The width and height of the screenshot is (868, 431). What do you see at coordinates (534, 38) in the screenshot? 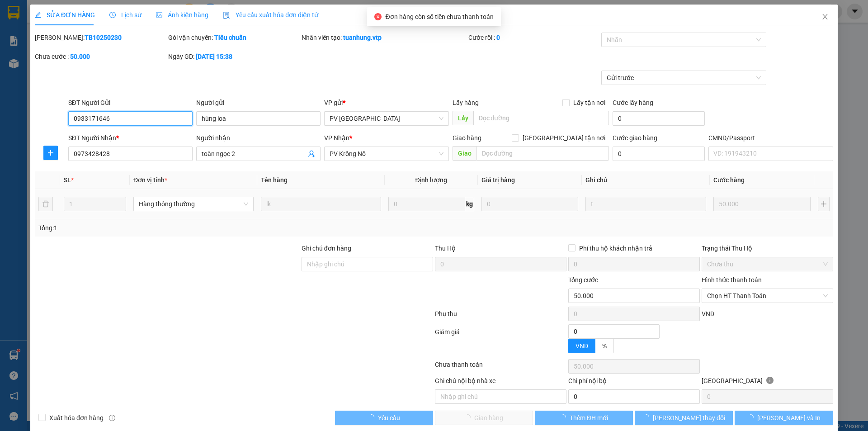
I see `div: Cước rồi :` at bounding box center [534, 38].